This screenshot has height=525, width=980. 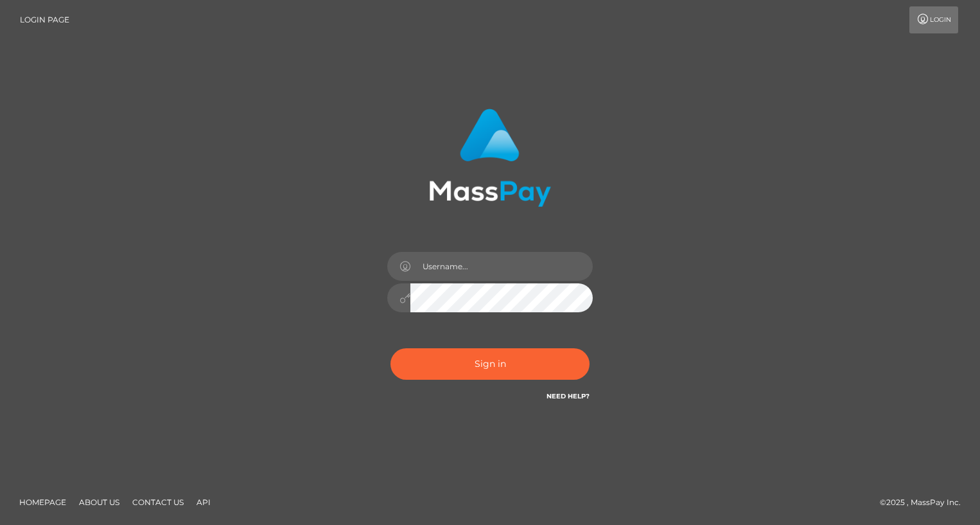 What do you see at coordinates (158, 502) in the screenshot?
I see `a: Contact Us` at bounding box center [158, 502].